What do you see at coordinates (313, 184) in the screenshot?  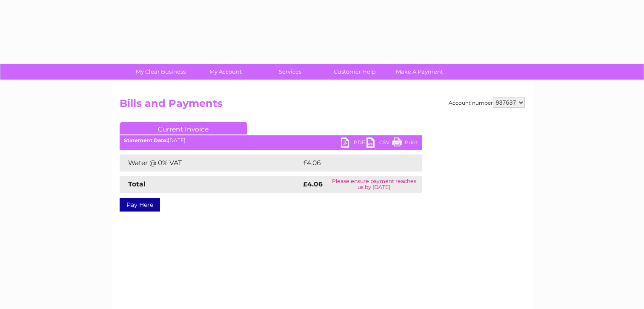 I see `strong: £4.06` at bounding box center [313, 184].